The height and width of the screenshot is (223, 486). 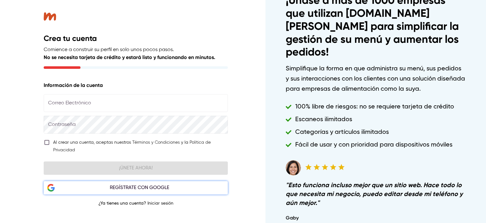 What do you see at coordinates (376, 193) in the screenshot?
I see `h6: " Esto funciona incluso mejor que un sitio web. Hace todo lo que necesita mi negocio, puedo edita...` at bounding box center [376, 193].